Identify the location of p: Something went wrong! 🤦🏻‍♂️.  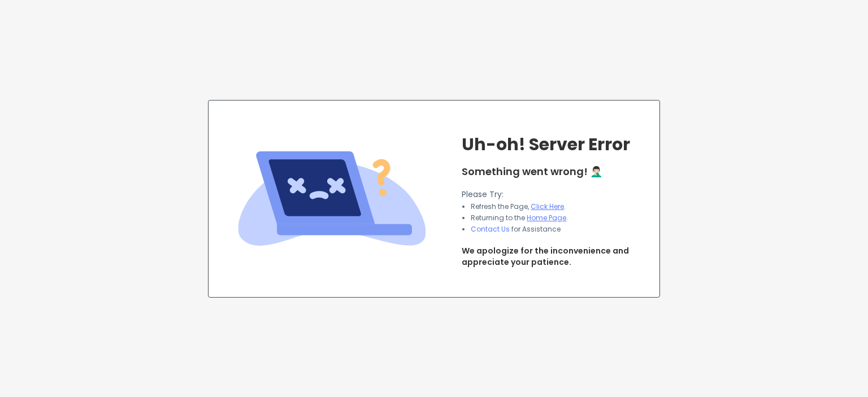
(532, 172).